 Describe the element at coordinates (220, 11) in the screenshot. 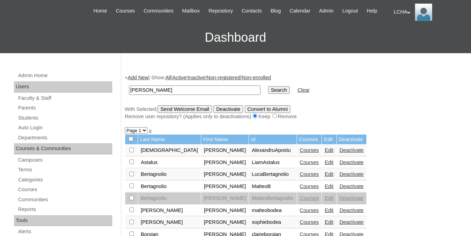

I see `a: Repository` at that location.